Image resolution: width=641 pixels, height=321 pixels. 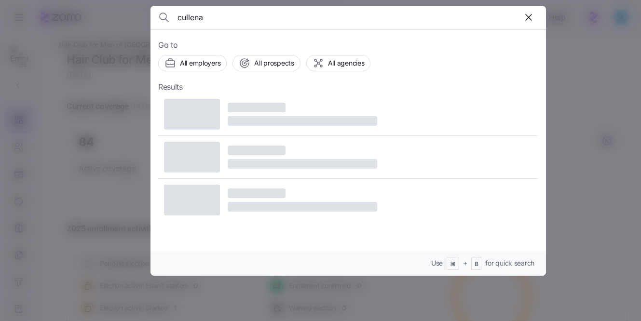 I want to click on span: All prospects, so click(x=274, y=63).